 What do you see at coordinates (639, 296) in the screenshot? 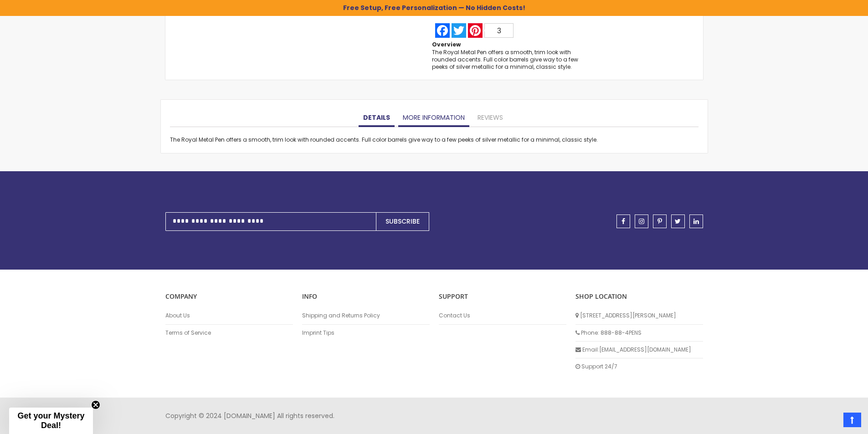
I see `p: SHOP LOCATION` at bounding box center [639, 296].